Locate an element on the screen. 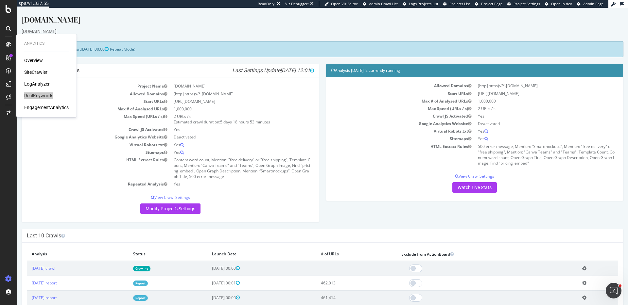 The height and width of the screenshot is (305, 628). a: Logs Projects List is located at coordinates (420, 4).